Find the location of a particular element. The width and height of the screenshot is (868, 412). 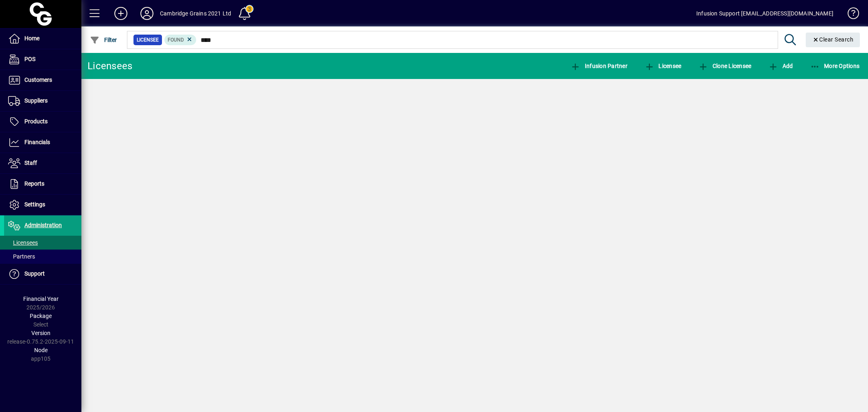

span: Home is located at coordinates (32, 38).